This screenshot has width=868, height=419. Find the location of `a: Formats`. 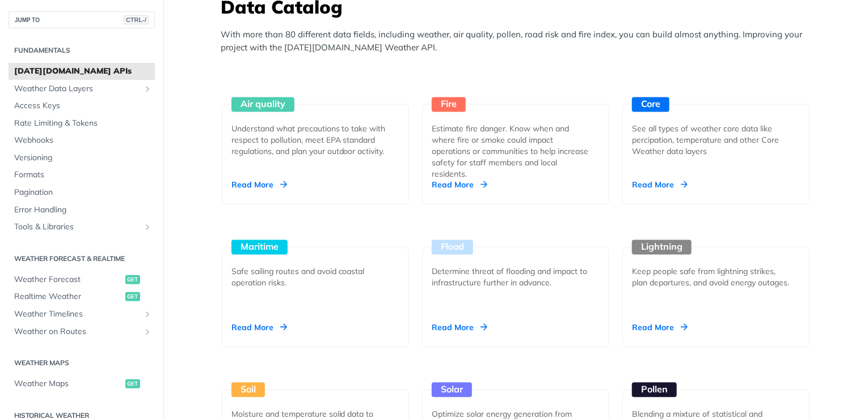

a: Formats is located at coordinates (81, 175).